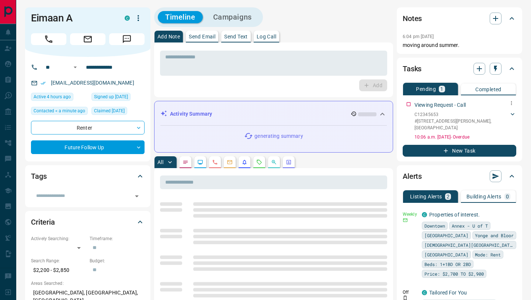 Image resolution: width=531 pixels, height=300 pixels. What do you see at coordinates (88, 127) in the screenshot?
I see `div: Renter` at bounding box center [88, 127].